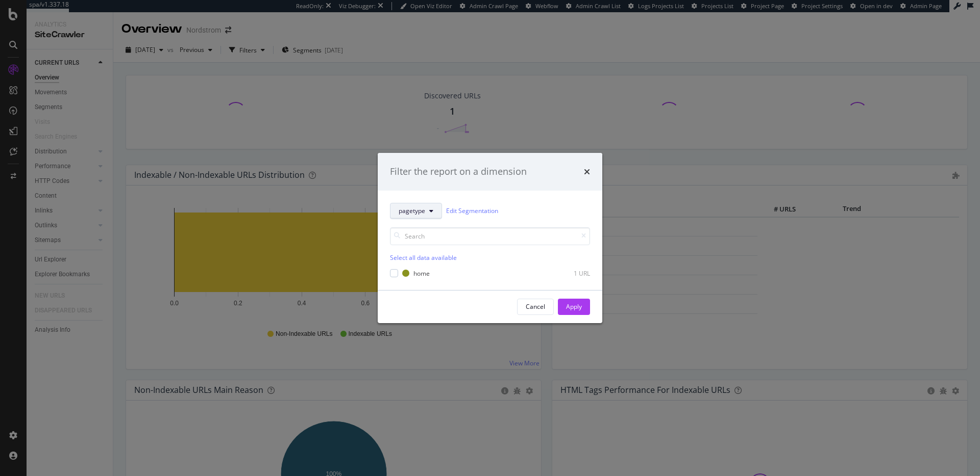 Image resolution: width=980 pixels, height=476 pixels. What do you see at coordinates (490, 238) in the screenshot?
I see `div: modal` at bounding box center [490, 238].